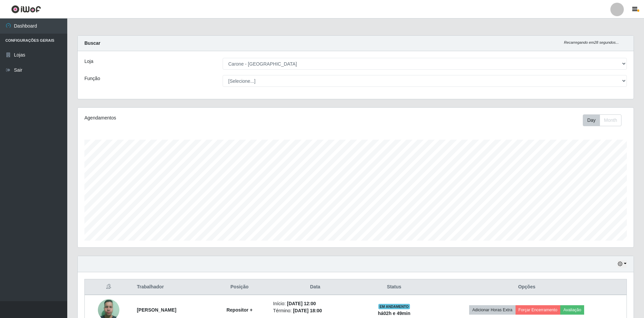  I want to click on li: Início:, so click(315, 304).